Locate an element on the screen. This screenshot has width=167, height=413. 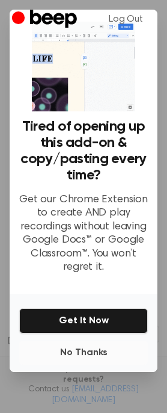
h3: Tired of opening up this add-on & copy/pasting every time? is located at coordinates (84, 151).